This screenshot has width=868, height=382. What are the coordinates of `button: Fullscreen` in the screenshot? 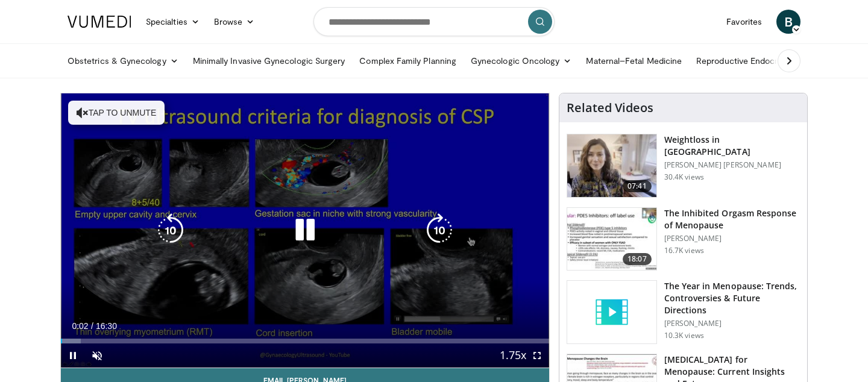 It's located at (537, 355).